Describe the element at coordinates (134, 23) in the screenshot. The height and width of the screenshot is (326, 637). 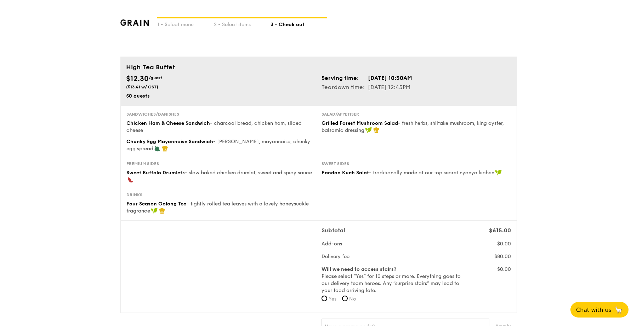
I see `img: grain-logotype.1cdc1e11.png` at that location.